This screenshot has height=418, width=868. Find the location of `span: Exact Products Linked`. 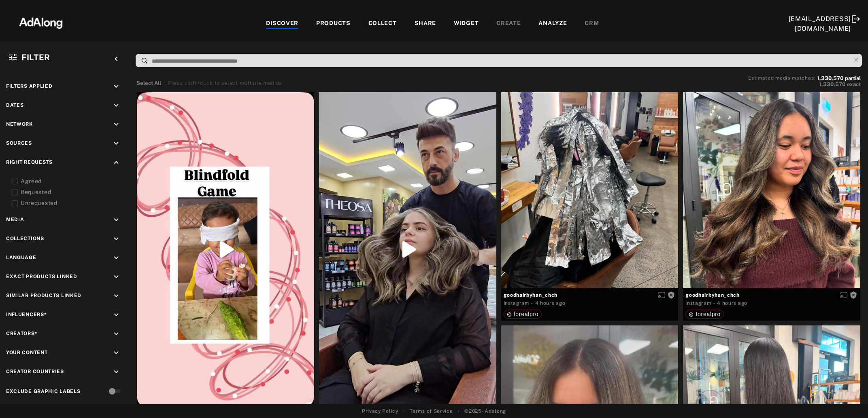

span: Exact Products Linked is located at coordinates (41, 277).